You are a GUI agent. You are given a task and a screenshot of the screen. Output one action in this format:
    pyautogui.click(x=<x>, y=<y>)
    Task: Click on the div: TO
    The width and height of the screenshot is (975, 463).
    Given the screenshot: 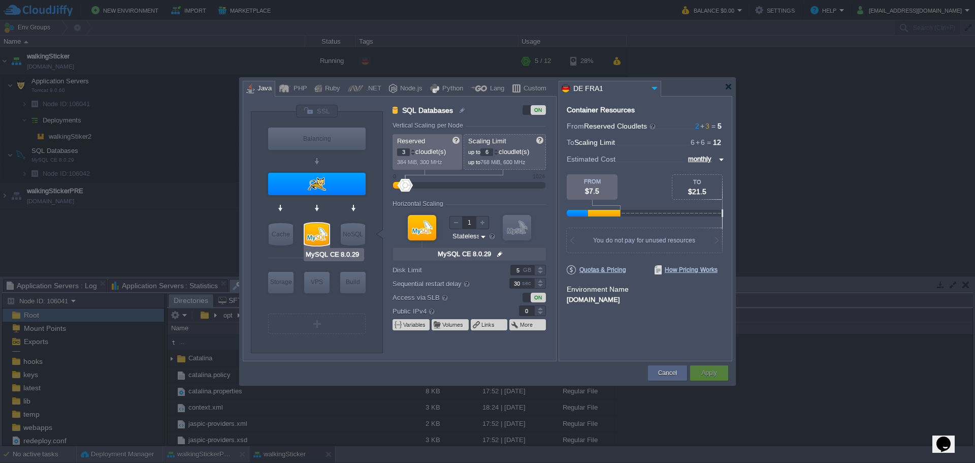 What is the action you would take?
    pyautogui.click(x=697, y=182)
    